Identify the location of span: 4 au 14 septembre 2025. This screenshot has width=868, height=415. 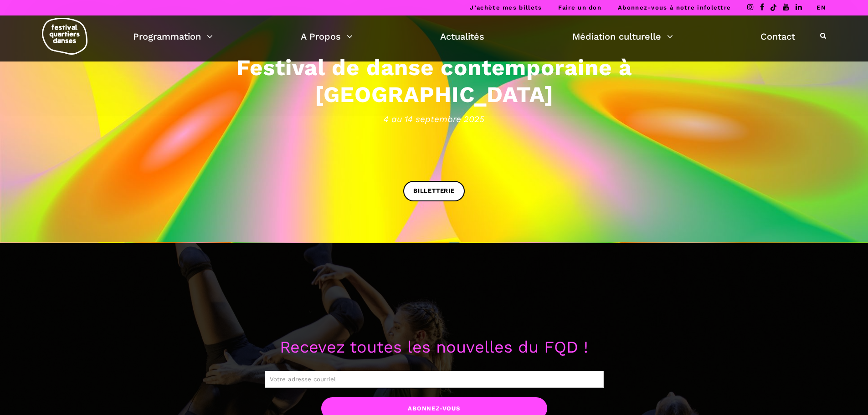
(434, 119).